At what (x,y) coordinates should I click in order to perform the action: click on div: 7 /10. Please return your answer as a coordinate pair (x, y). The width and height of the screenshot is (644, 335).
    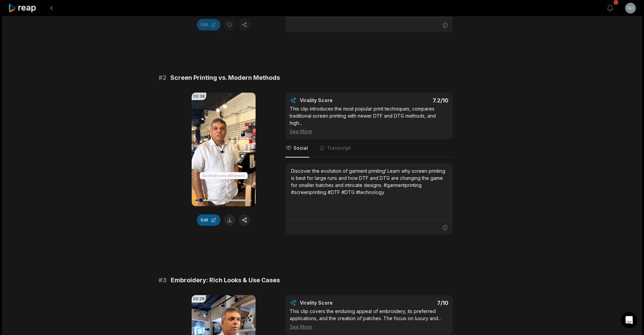
    Looking at the image, I should click on (412, 303).